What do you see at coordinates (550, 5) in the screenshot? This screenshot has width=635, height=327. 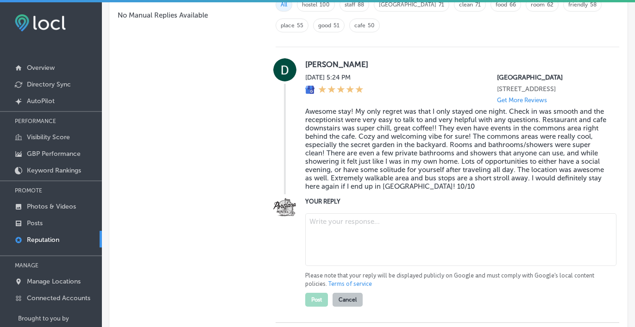 I see `a: 62` at bounding box center [550, 5].